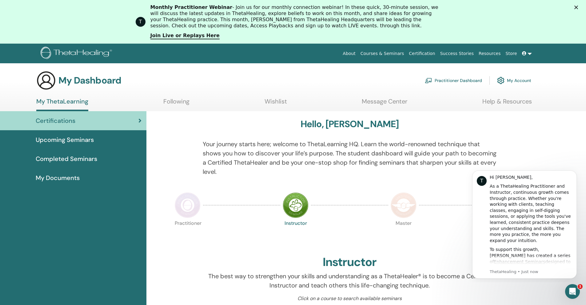 The width and height of the screenshot is (586, 305). What do you see at coordinates (90, 81) in the screenshot?
I see `h3: My Dashboard` at bounding box center [90, 81].